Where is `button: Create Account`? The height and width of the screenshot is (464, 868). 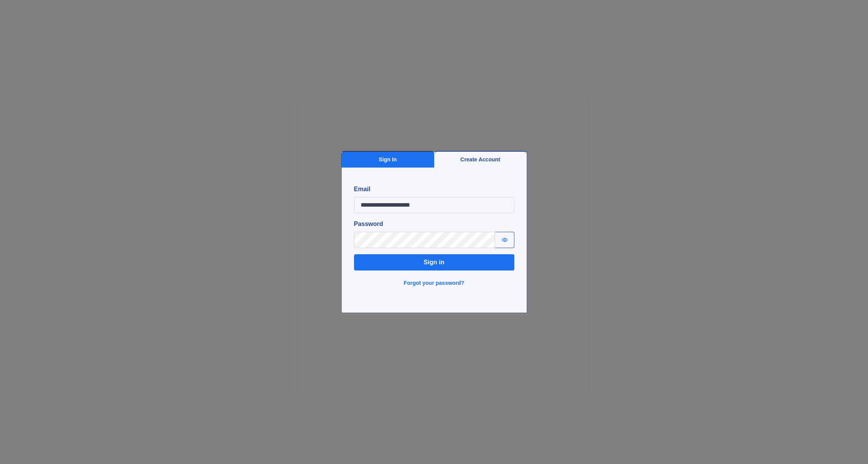
button: Create Account is located at coordinates (480, 159).